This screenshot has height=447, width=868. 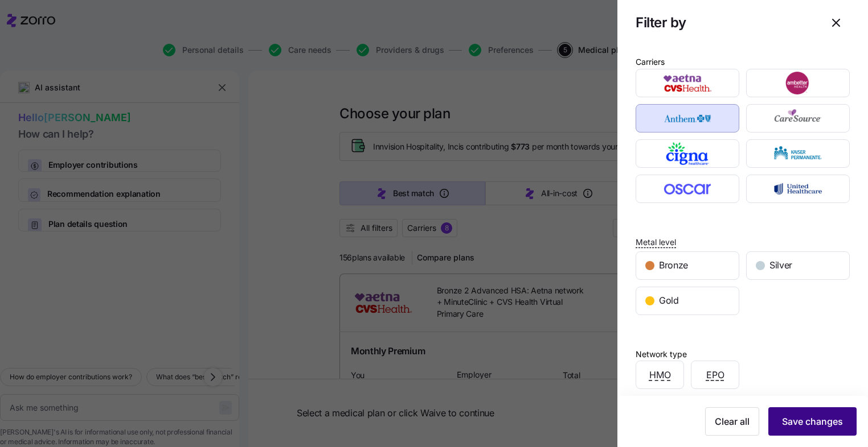 I want to click on img: Aetna CVS Health, so click(x=687, y=83).